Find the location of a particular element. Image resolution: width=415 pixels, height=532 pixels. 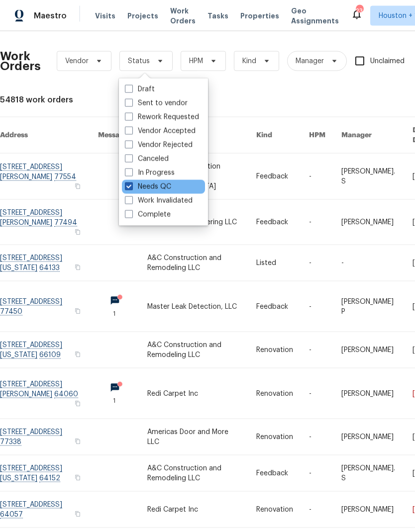

td: Master Leak Detection, LLC is located at coordinates (193, 307).